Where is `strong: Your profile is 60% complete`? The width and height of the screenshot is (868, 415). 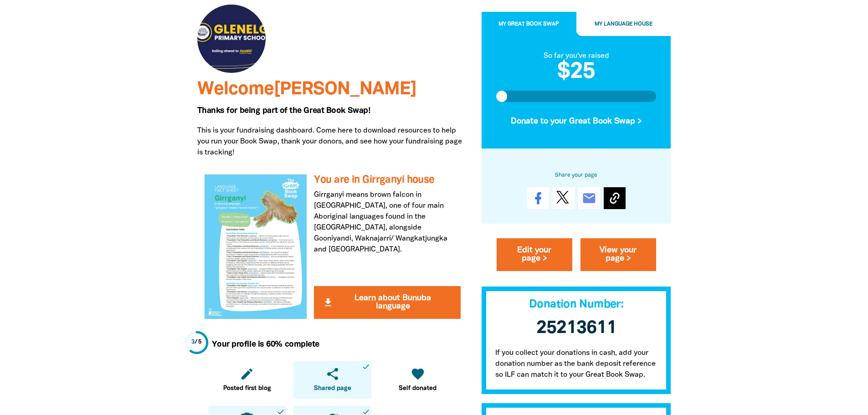
strong: Your profile is 60% complete is located at coordinates (265, 344).